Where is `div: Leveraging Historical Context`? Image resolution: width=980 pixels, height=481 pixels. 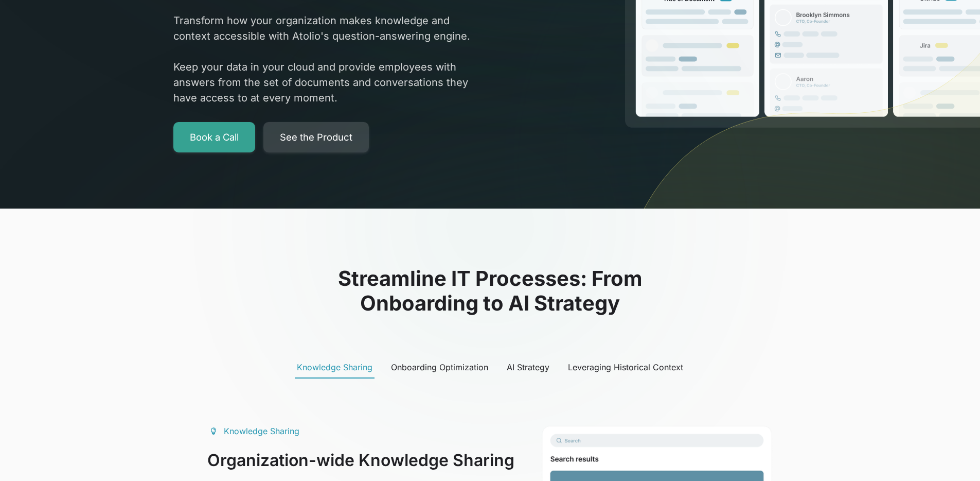
div: Leveraging Historical Context is located at coordinates (626, 367).